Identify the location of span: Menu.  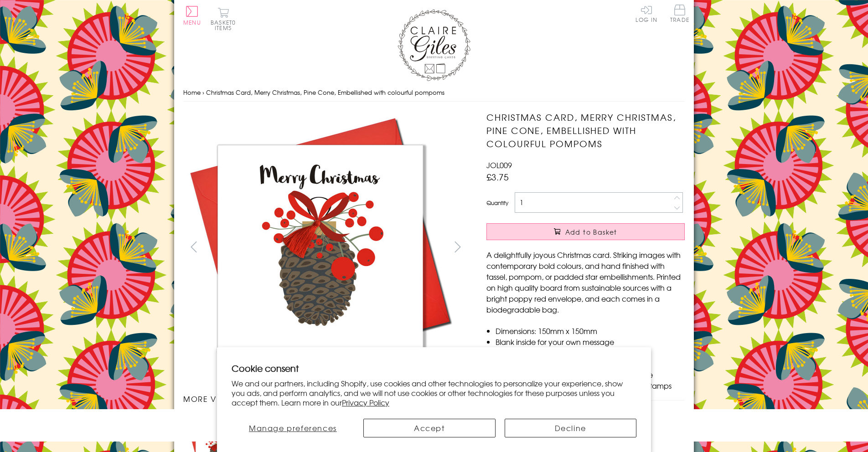
(192, 22).